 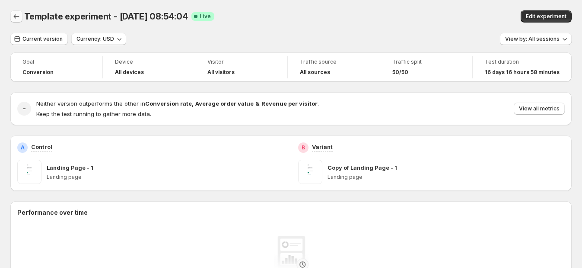 What do you see at coordinates (522, 72) in the screenshot?
I see `span: 16 days 16 hours 58 minutes` at bounding box center [522, 72].